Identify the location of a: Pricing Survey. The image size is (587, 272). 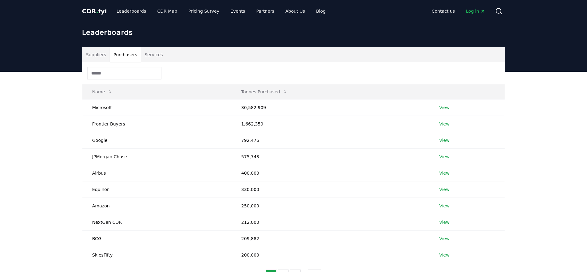
(204, 11).